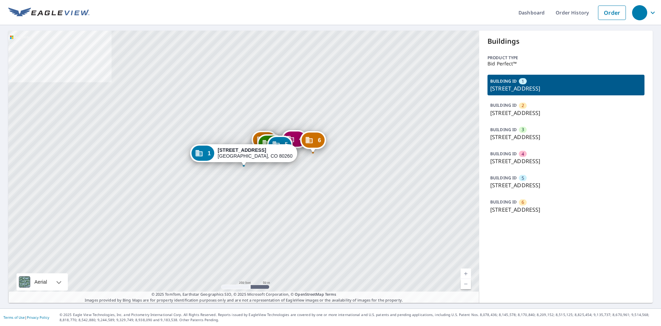 The image size is (661, 326). What do you see at coordinates (264, 142) in the screenshot?
I see `div: Dropped pin, building 2, Commercial property, 8444 Pecos St Denver, CO 80260` at bounding box center [264, 142].